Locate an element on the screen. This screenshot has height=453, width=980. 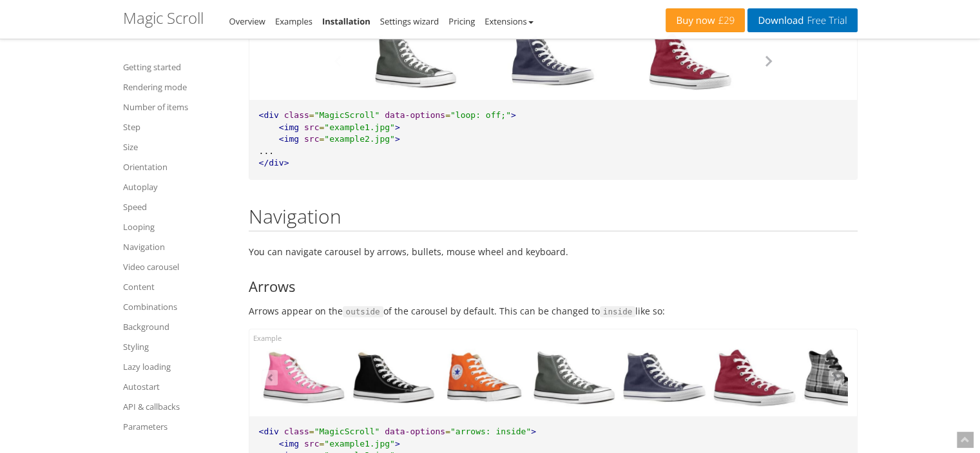
span: £29 is located at coordinates (725, 21).